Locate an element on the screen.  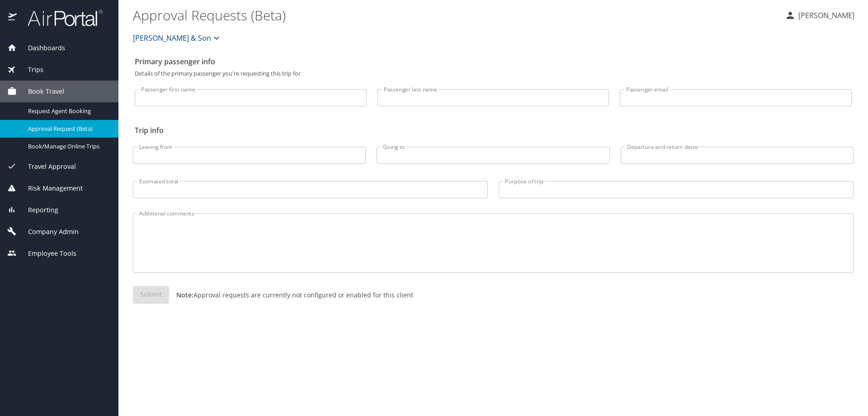
span: Dashboards is located at coordinates (41, 48).